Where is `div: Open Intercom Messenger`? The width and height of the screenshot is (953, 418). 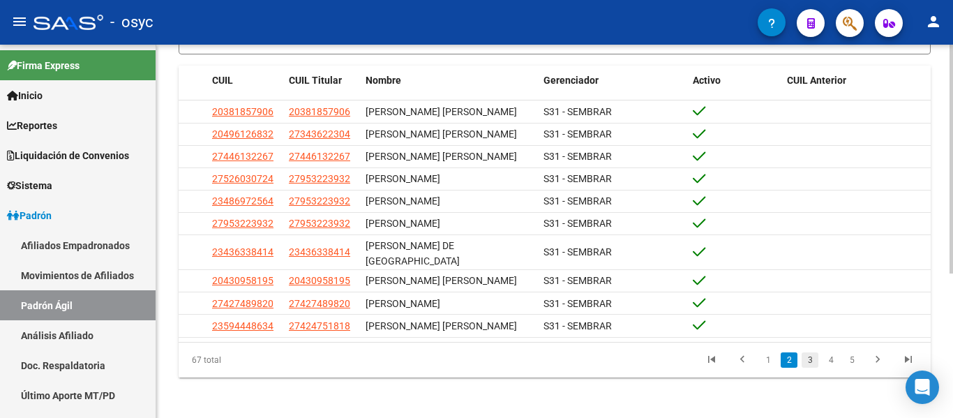 div: Open Intercom Messenger is located at coordinates (922, 387).